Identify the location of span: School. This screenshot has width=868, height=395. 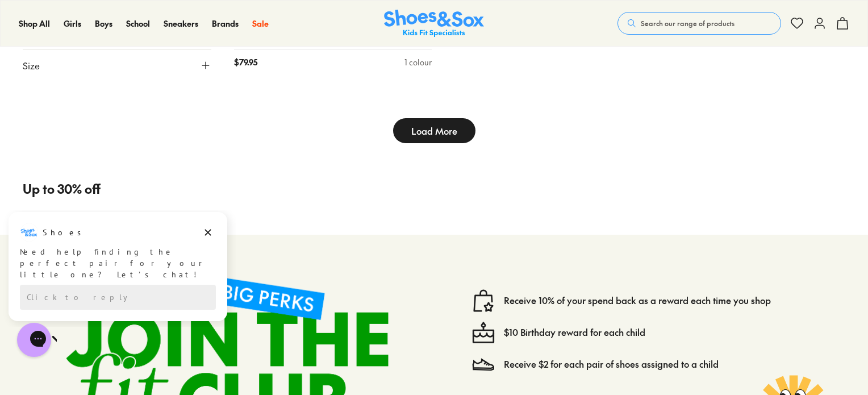
(138, 24).